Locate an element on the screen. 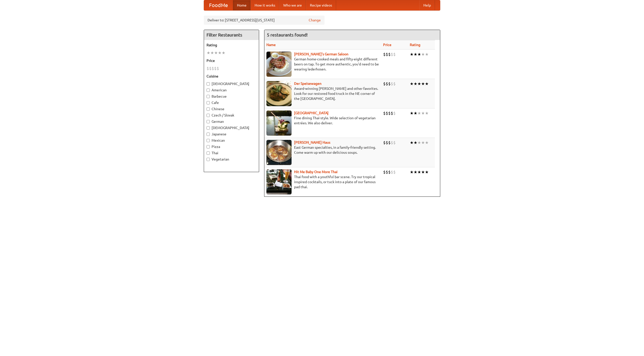  a: Rating is located at coordinates (415, 45).